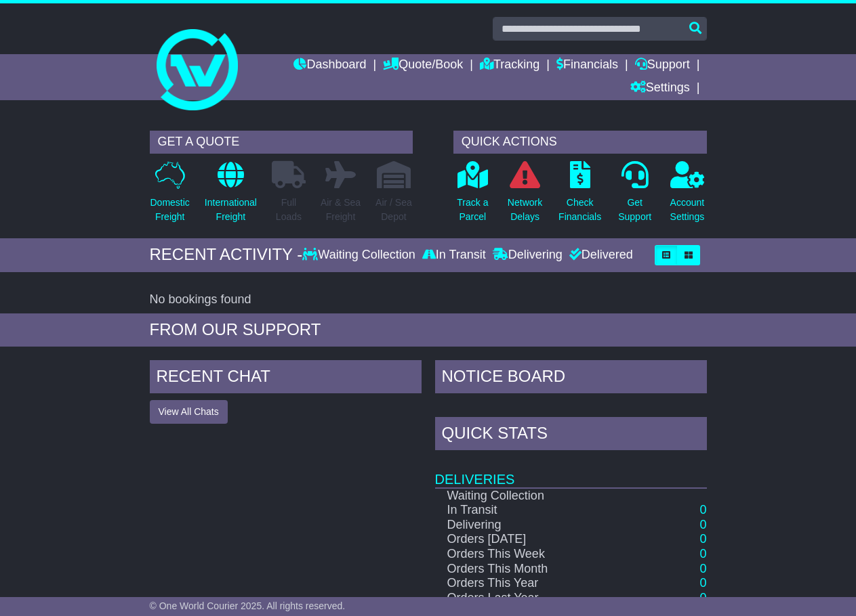 This screenshot has width=856, height=616. What do you see at coordinates (473, 210) in the screenshot?
I see `p: Track a Parcel` at bounding box center [473, 210].